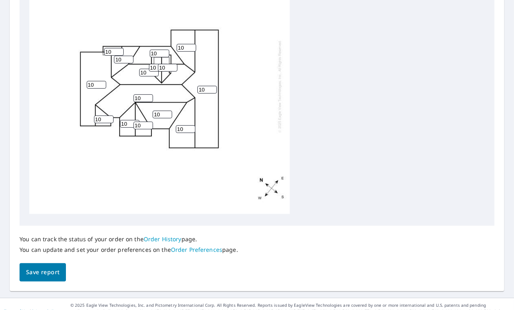 The height and width of the screenshot is (310, 514). I want to click on p: You can track the status of your order on the page., so click(129, 239).